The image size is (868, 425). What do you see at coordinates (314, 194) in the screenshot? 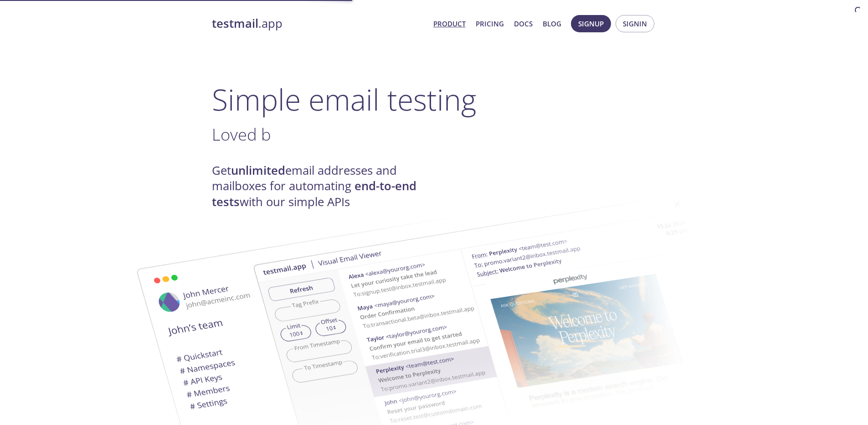
I see `strong: end-to-end tests` at bounding box center [314, 194].